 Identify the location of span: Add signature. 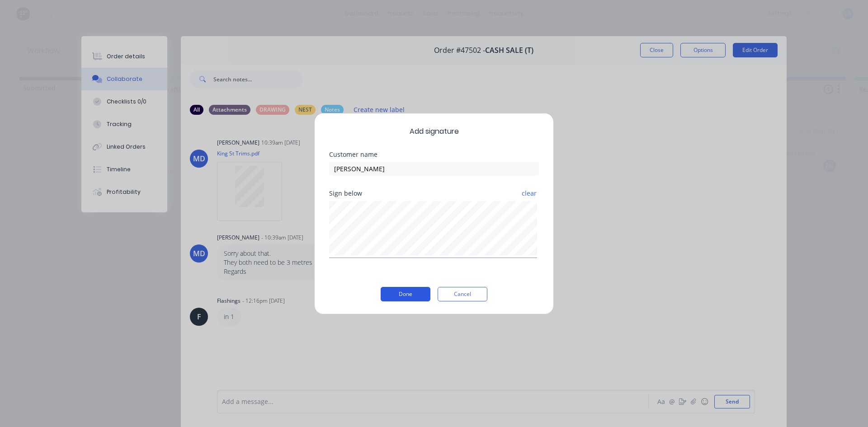
(434, 131).